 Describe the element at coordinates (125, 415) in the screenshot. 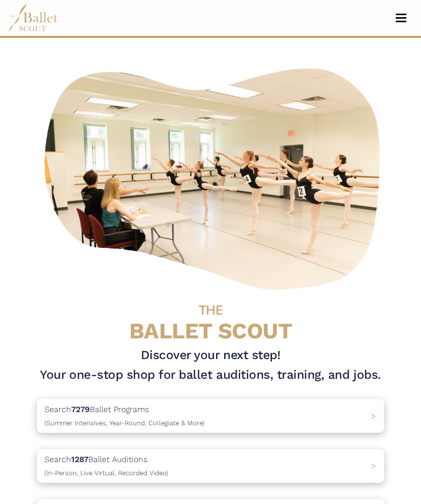

I see `p: Search Ballet Programs` at that location.